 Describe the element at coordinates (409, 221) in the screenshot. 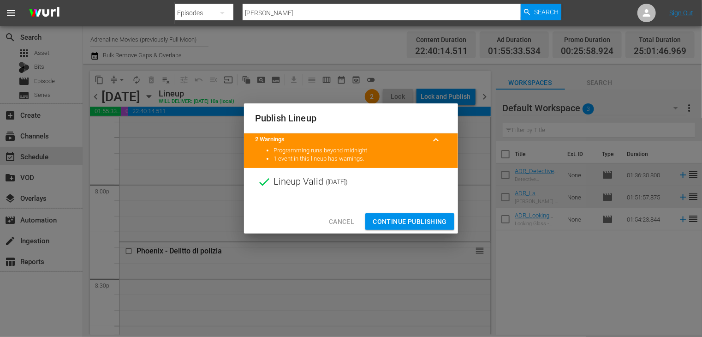

I see `span: Continue Publishing` at that location.